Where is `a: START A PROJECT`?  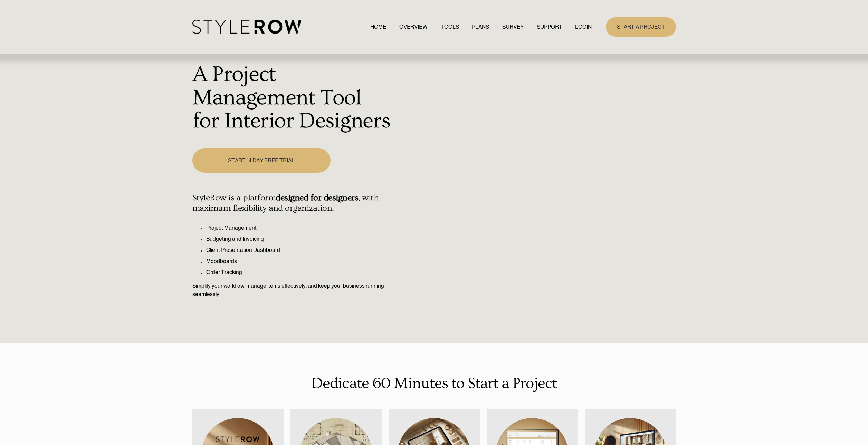
a: START A PROJECT is located at coordinates (641, 27).